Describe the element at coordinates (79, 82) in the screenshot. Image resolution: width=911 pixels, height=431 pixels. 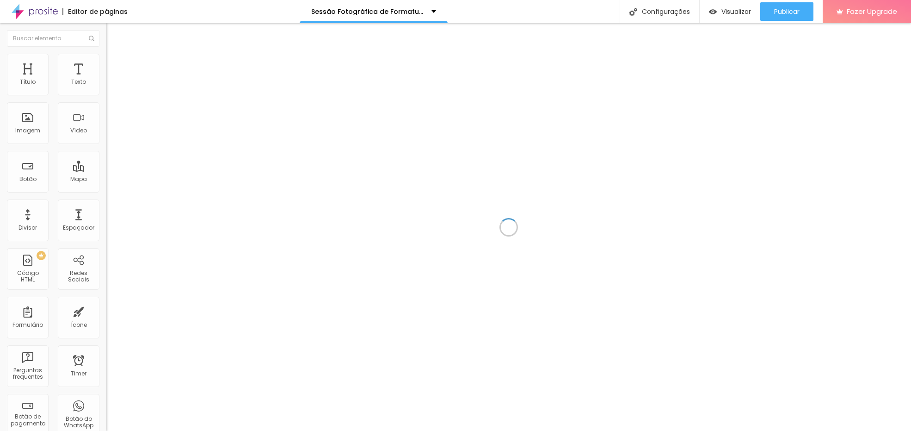
I see `div: Texto` at that location.